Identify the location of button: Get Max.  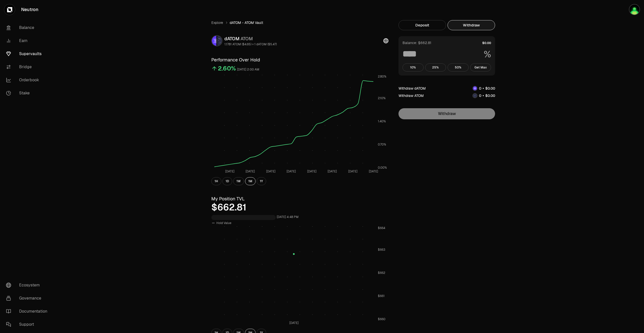
(481, 67).